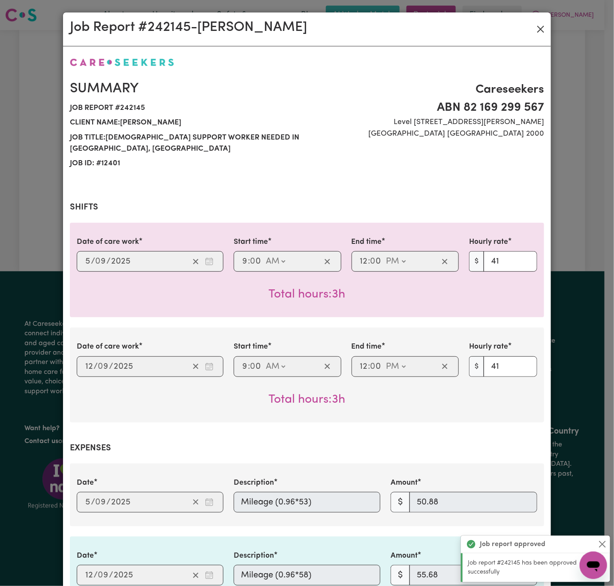 This screenshot has height=586, width=614. I want to click on p: Job report #242145 has been approved successfully, so click(537, 567).